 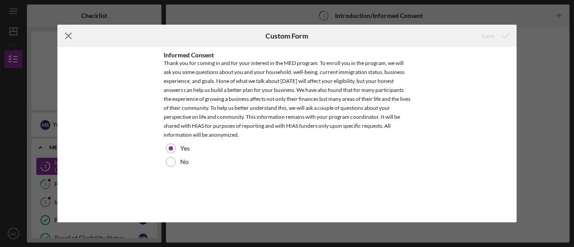 What do you see at coordinates (184, 162) in the screenshot?
I see `label: No` at bounding box center [184, 162].